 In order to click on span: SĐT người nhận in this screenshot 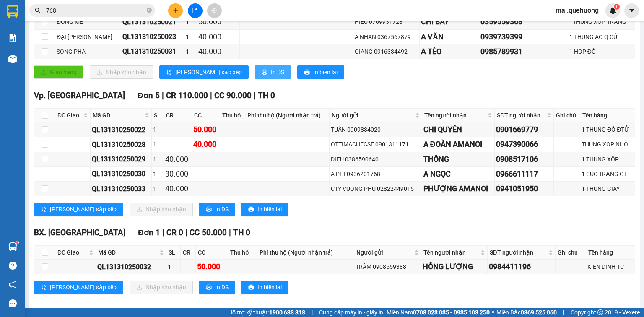, I will do `click(519, 252)`.